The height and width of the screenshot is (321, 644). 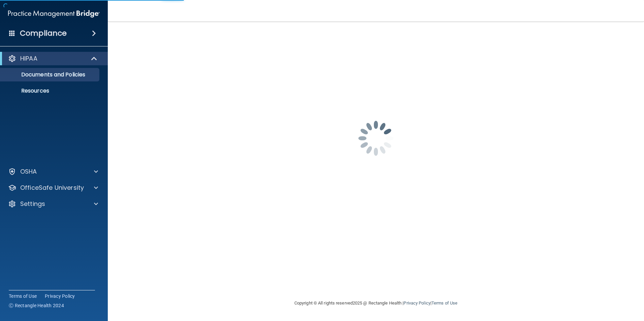 I want to click on a: OfficeSafe University, so click(x=53, y=188).